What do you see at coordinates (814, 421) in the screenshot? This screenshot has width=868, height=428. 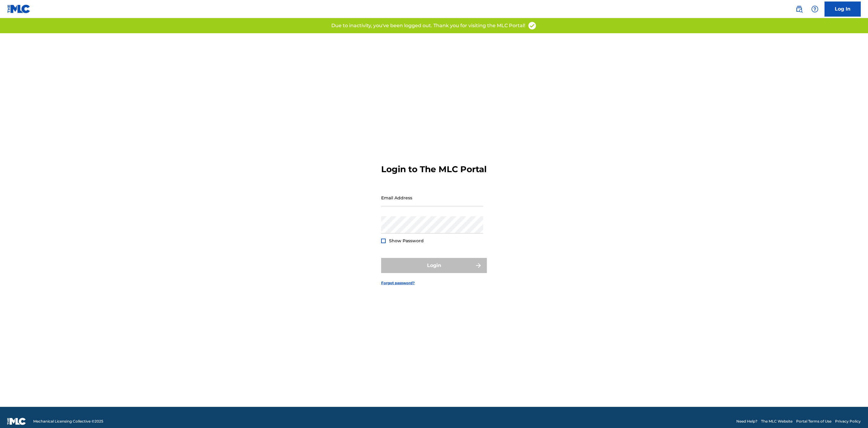 I see `a: Portal Terms of Use` at bounding box center [814, 421].